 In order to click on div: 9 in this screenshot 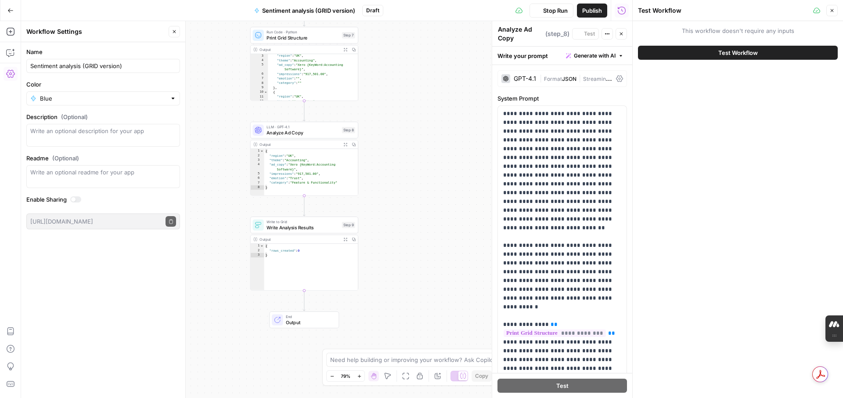, I will do `click(260, 88)`.